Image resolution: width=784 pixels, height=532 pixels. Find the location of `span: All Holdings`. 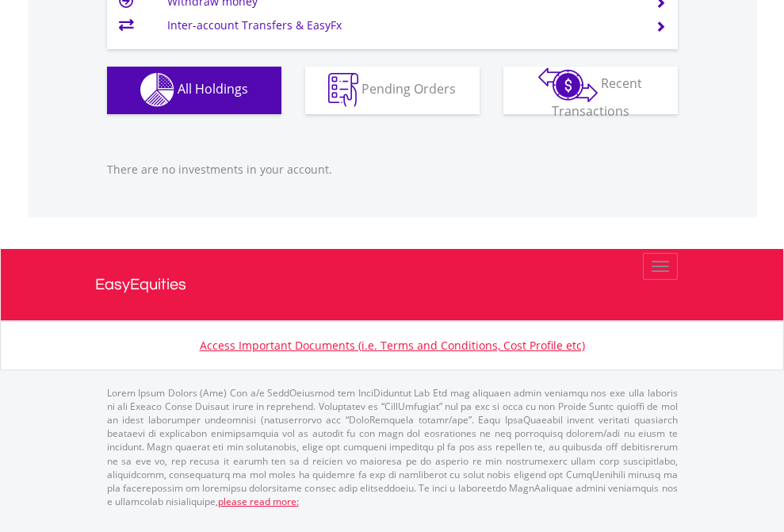

span: All Holdings is located at coordinates (213, 89).